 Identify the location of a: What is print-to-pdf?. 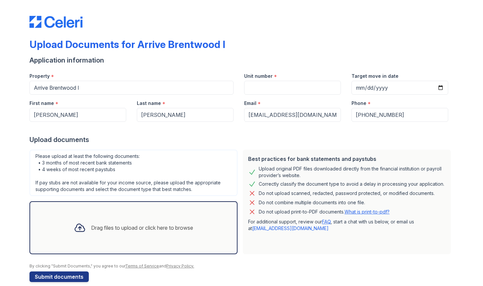
(367, 212).